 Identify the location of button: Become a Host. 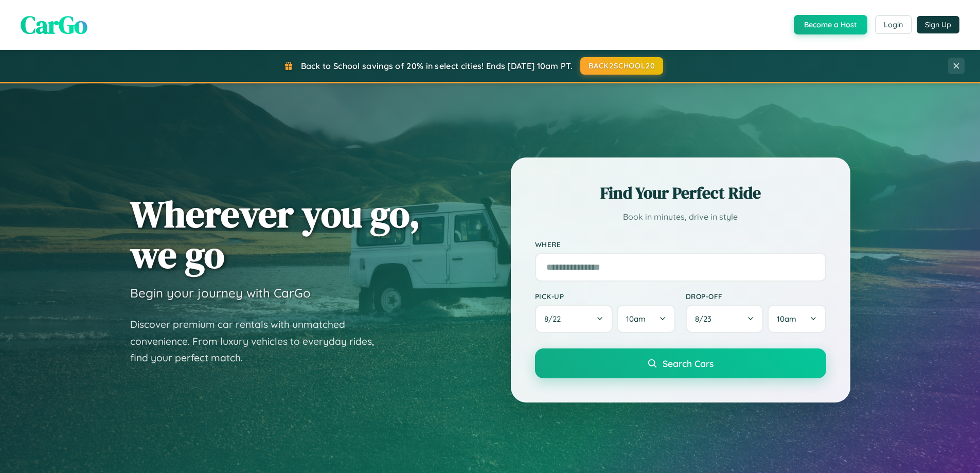
(830, 25).